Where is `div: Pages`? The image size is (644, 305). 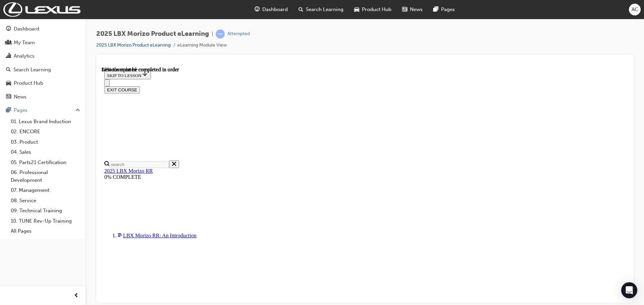
div: Pages is located at coordinates (21, 110).